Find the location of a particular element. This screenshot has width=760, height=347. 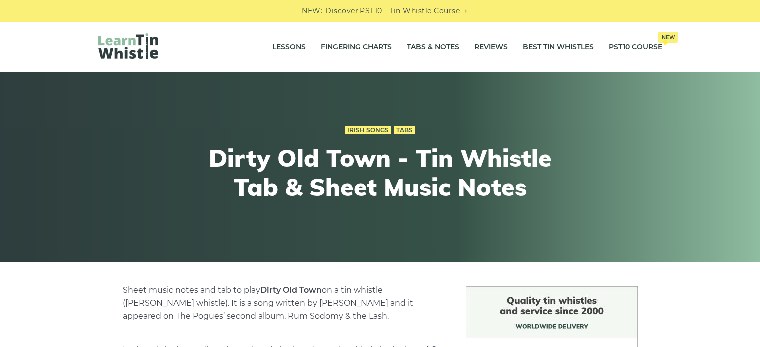

img: LearnTinWhistle.com is located at coordinates (128, 46).